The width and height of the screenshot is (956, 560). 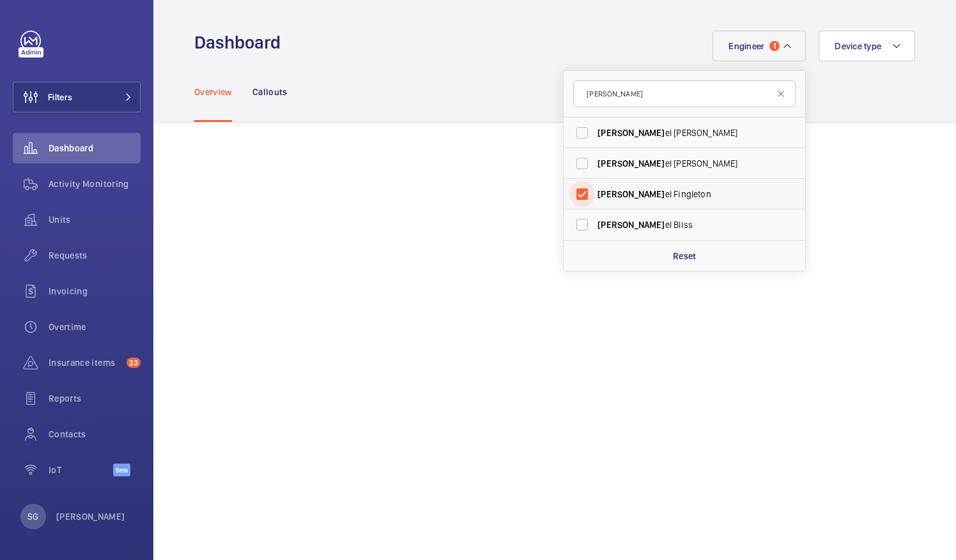 I want to click on span: Contacts, so click(x=94, y=435).